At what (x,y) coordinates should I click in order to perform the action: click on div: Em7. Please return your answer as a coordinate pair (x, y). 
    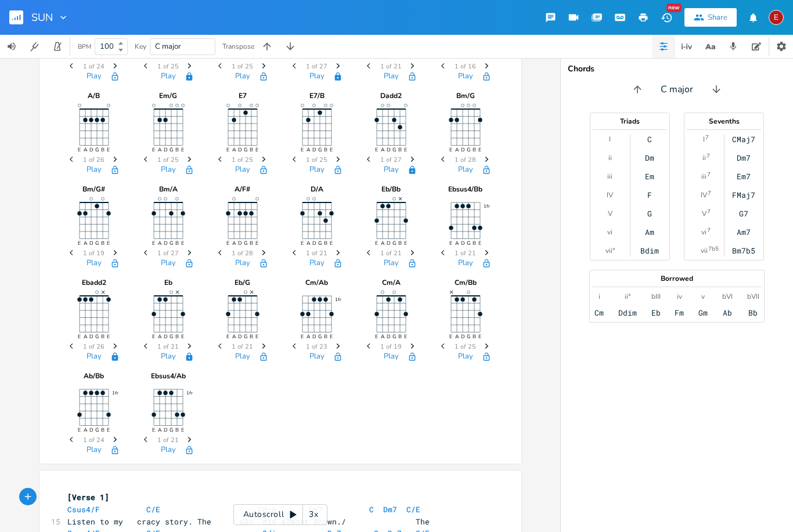
    Looking at the image, I should click on (744, 177).